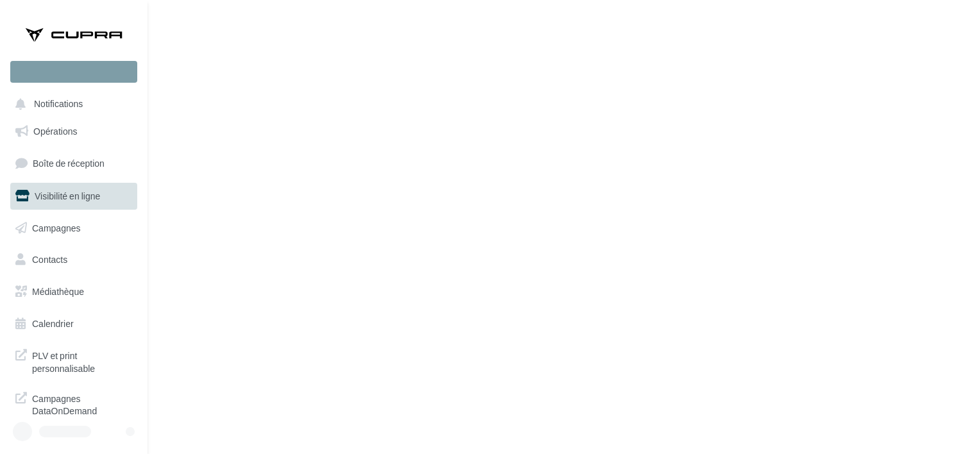 This screenshot has width=980, height=454. What do you see at coordinates (74, 229) in the screenshot?
I see `a: Campagnes` at bounding box center [74, 229].